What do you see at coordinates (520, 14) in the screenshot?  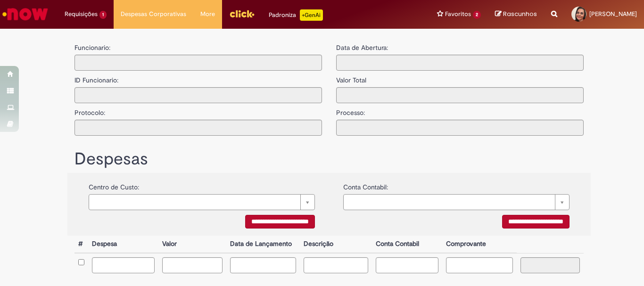 I see `span: Rascunhos` at bounding box center [520, 14].